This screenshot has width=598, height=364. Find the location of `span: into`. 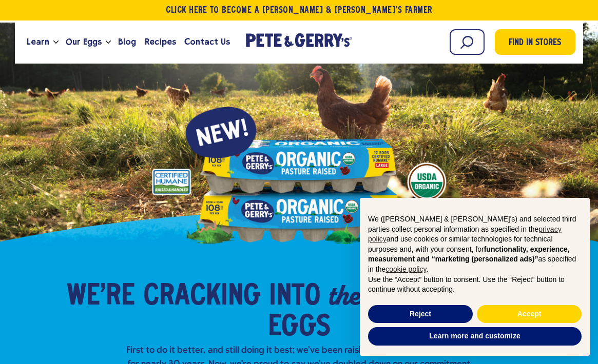

span: into is located at coordinates (295, 297).